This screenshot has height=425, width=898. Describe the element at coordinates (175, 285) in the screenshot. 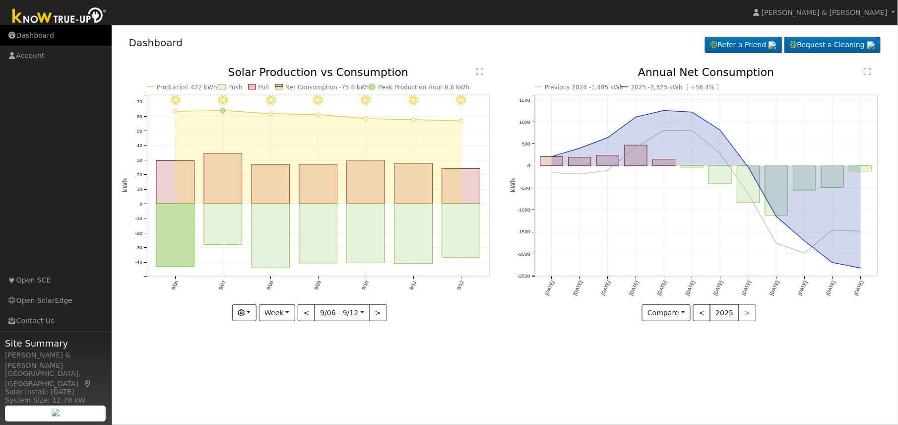

I see `text: 9/06` at that location.